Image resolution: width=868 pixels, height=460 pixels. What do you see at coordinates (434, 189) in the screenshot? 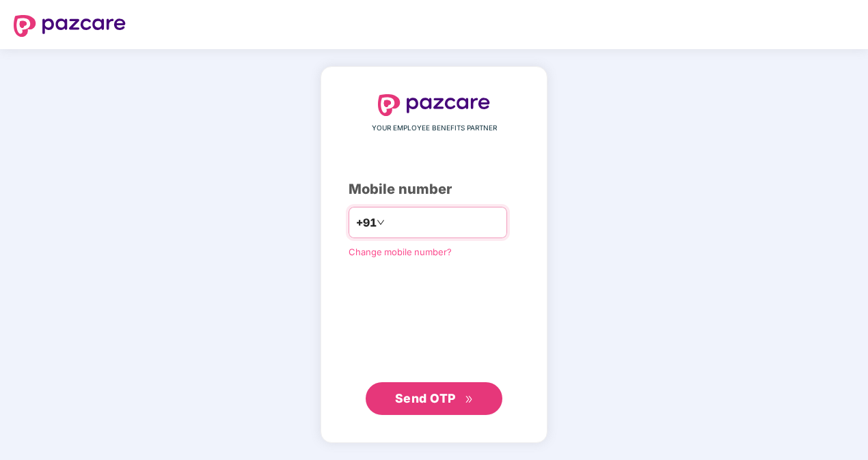
I see `div: Mobile number` at bounding box center [434, 189].